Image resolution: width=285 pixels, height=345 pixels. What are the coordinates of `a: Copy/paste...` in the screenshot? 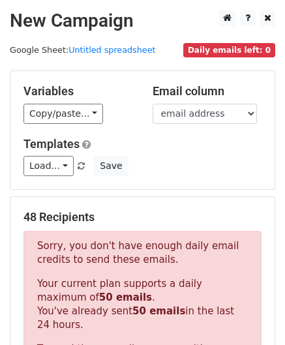 It's located at (63, 113).